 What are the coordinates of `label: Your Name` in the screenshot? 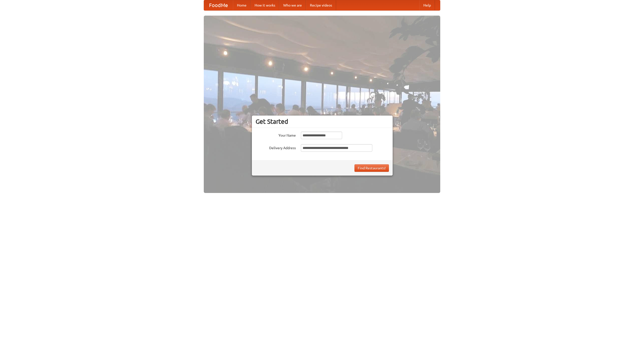 It's located at (276, 135).